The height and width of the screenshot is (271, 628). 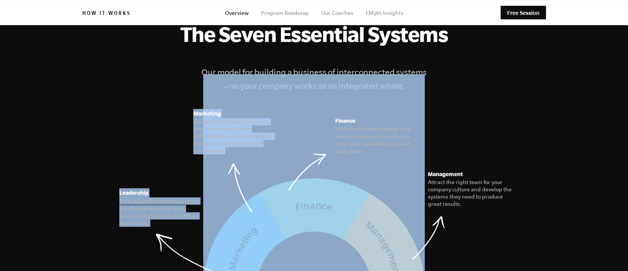 What do you see at coordinates (106, 14) in the screenshot?
I see `h6: How it works` at bounding box center [106, 14].